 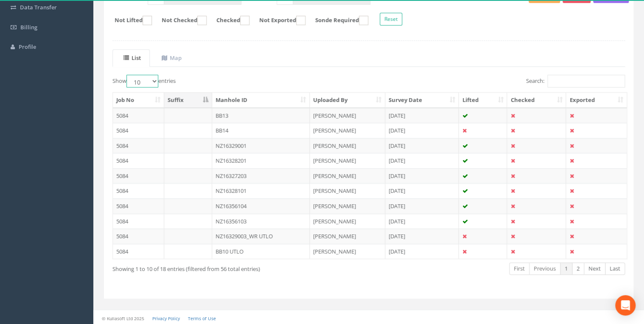 What do you see at coordinates (261, 191) in the screenshot?
I see `td: NZ16328101` at bounding box center [261, 191].